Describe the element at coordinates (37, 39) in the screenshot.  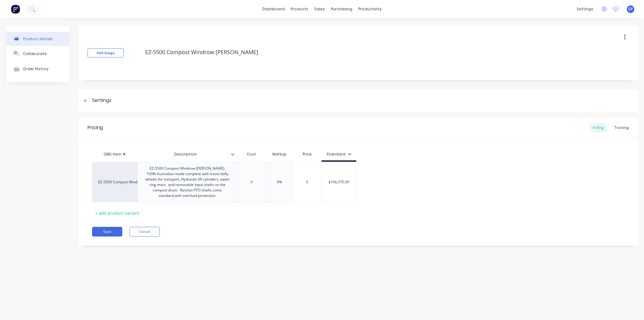
I see `button: Product details` at that location.